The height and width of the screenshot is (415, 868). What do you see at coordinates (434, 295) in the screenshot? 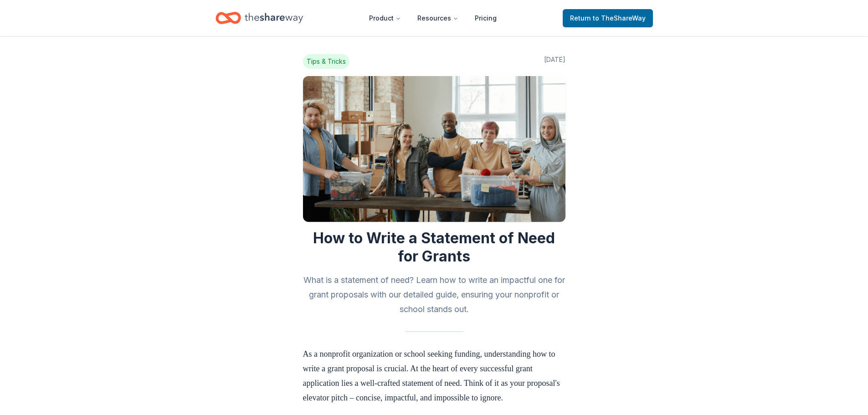
I see `h2: What is a statement of need? Learn how to write an impactful one for grant proposals with our det...` at bounding box center [434, 295].